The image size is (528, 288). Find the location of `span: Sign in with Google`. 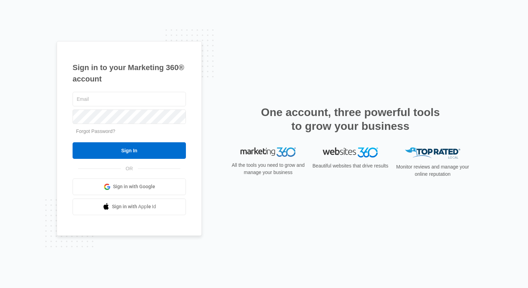

span: Sign in with Google is located at coordinates (134, 187).